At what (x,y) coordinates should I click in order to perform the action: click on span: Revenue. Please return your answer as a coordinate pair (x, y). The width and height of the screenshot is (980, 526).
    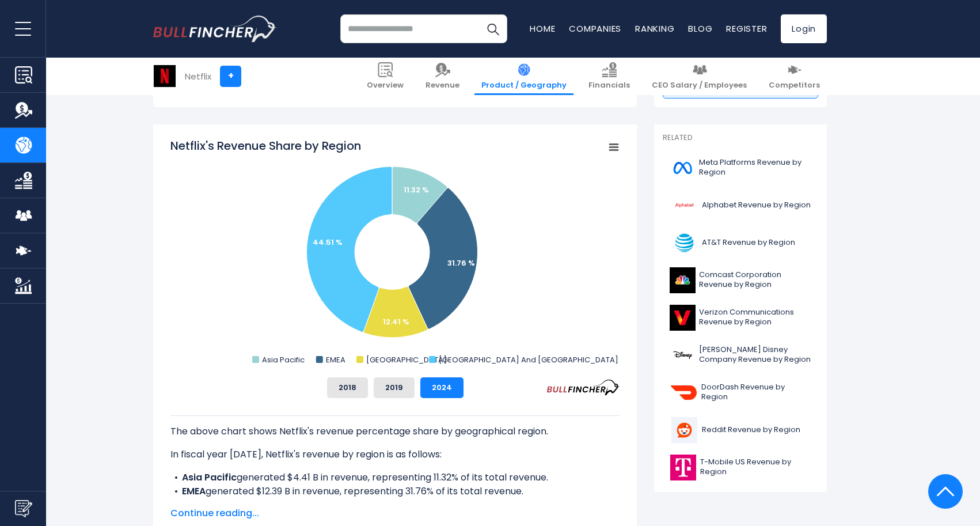
    Looking at the image, I should click on (442, 85).